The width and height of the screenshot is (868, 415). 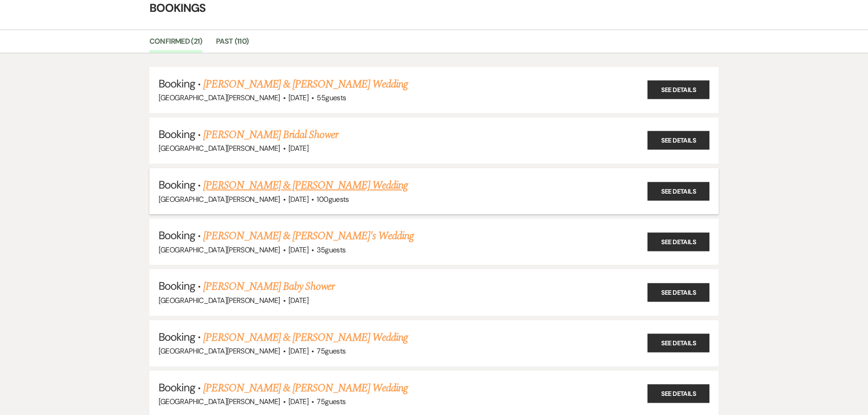 I want to click on span: 55 guests, so click(x=332, y=98).